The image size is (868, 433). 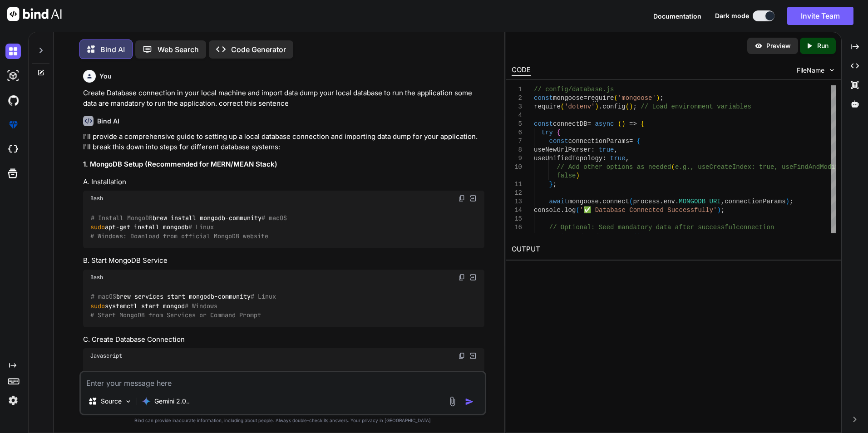 What do you see at coordinates (579, 107) in the screenshot?
I see `span: 'dotenv'` at bounding box center [579, 107].